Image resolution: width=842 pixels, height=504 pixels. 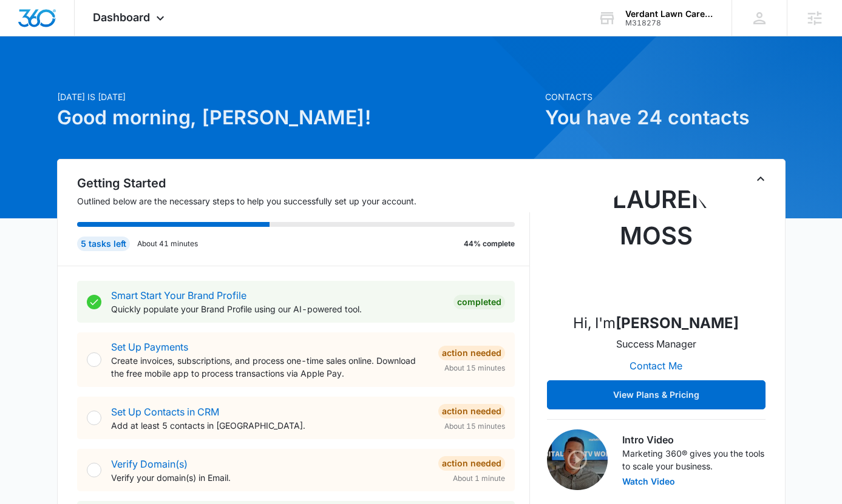 What do you see at coordinates (578, 460) in the screenshot?
I see `img: Intro Video` at bounding box center [578, 460].